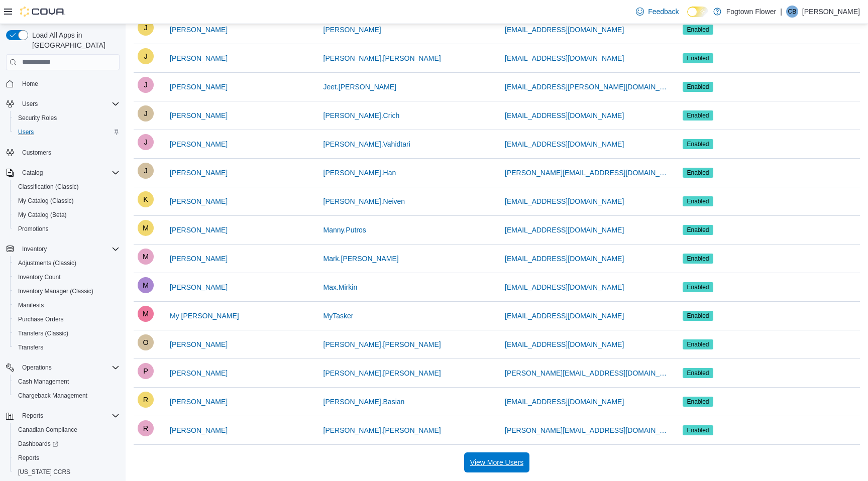 This screenshot has height=481, width=868. Describe the element at coordinates (67, 201) in the screenshot. I see `span: My Catalog (Classic)` at that location.